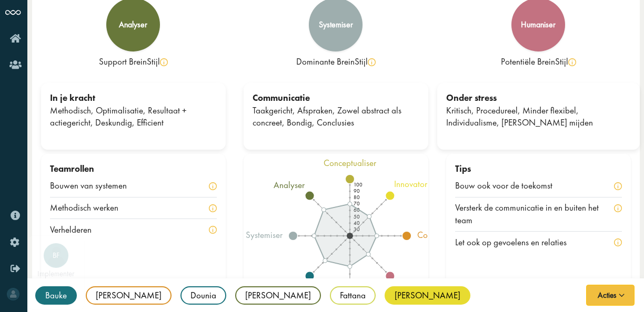  I want to click on div: implementer, so click(56, 274).